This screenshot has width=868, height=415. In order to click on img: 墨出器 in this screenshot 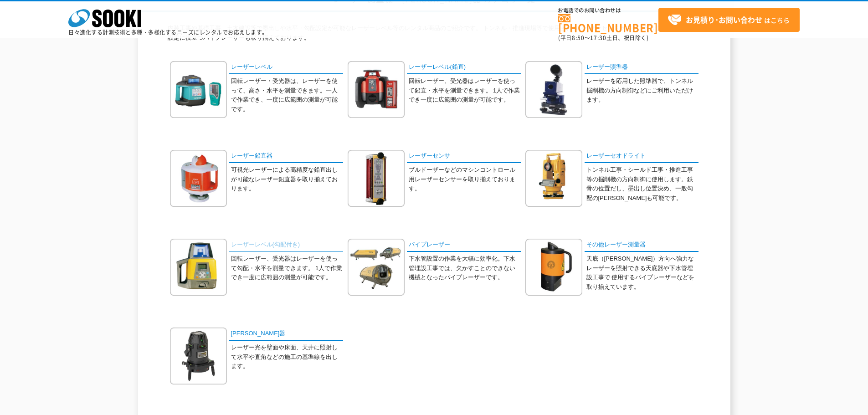, I will do `click(198, 355)`.